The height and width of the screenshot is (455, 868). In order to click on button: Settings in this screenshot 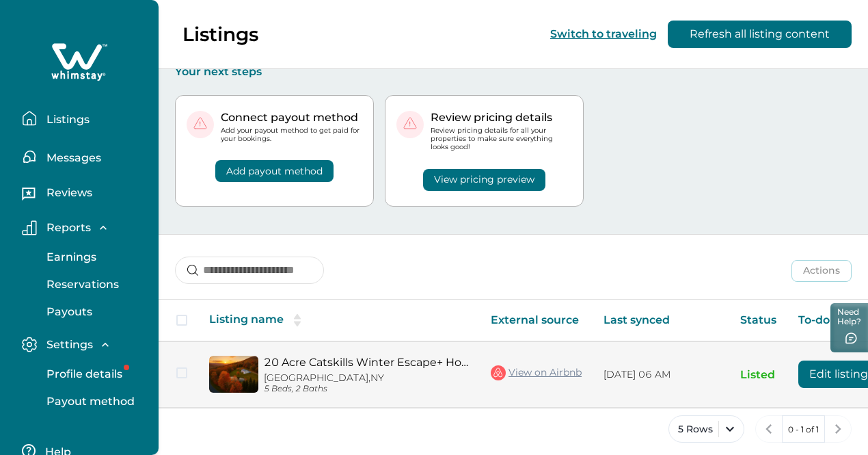, I will do `click(85, 344)`.